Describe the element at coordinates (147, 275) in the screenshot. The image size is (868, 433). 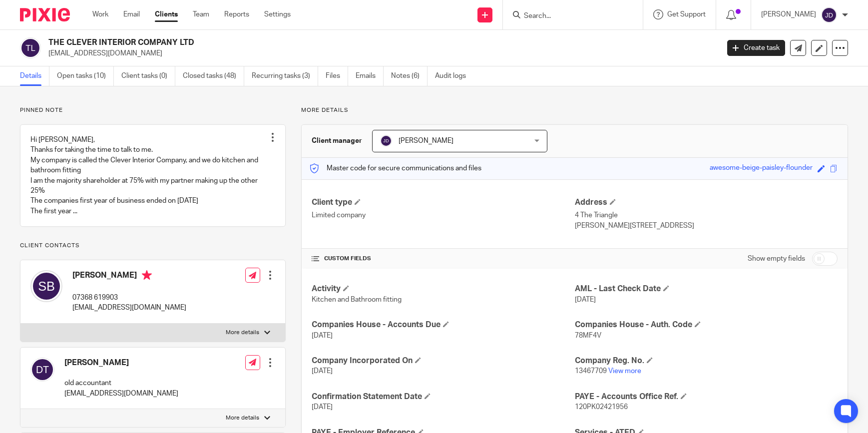
I see `i: Primary` at that location.